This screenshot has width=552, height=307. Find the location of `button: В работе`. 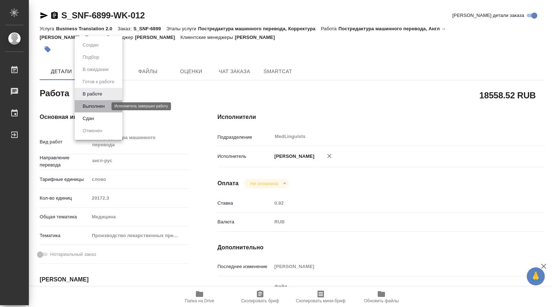

button: В работе is located at coordinates (92, 94).